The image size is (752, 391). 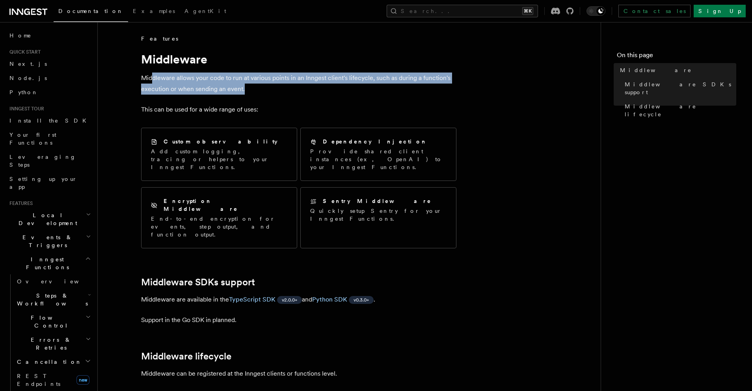 What do you see at coordinates (49, 241) in the screenshot?
I see `button: Events & Triggers` at bounding box center [49, 241].